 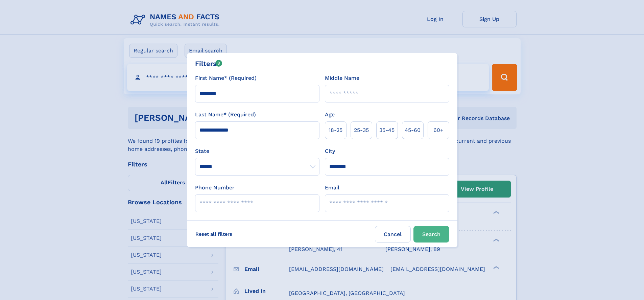 What do you see at coordinates (438, 130) in the screenshot?
I see `span: 60+` at bounding box center [438, 130].